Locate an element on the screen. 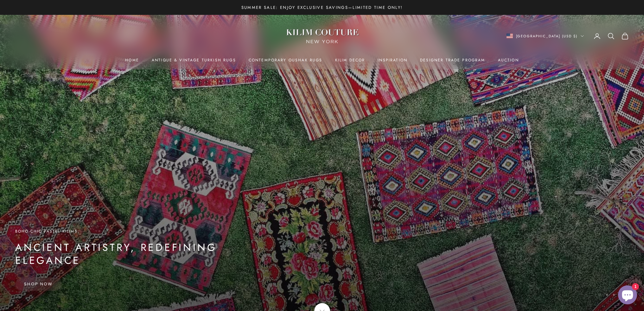 The height and width of the screenshot is (311, 644). a: Shop Now is located at coordinates (38, 284).